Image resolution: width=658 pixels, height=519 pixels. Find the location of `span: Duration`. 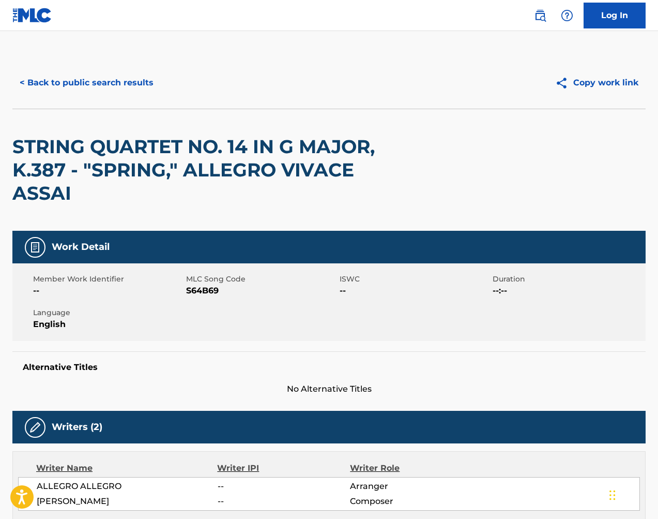

span: Duration is located at coordinates (568, 279).